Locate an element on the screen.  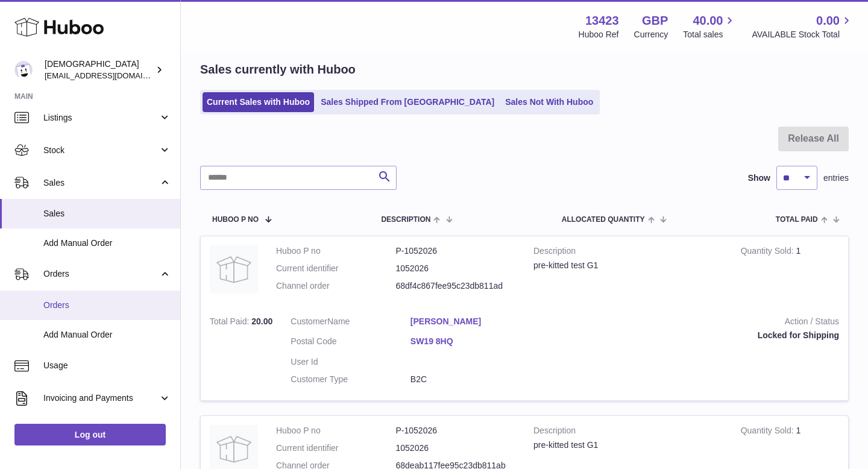
strong: 13423 is located at coordinates (602, 20).